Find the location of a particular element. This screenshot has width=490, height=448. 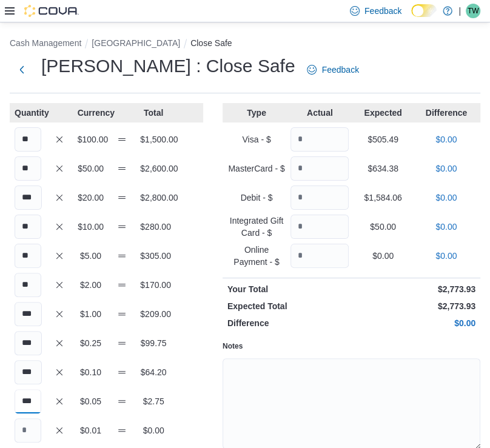

button: Cash Management is located at coordinates (46, 43).